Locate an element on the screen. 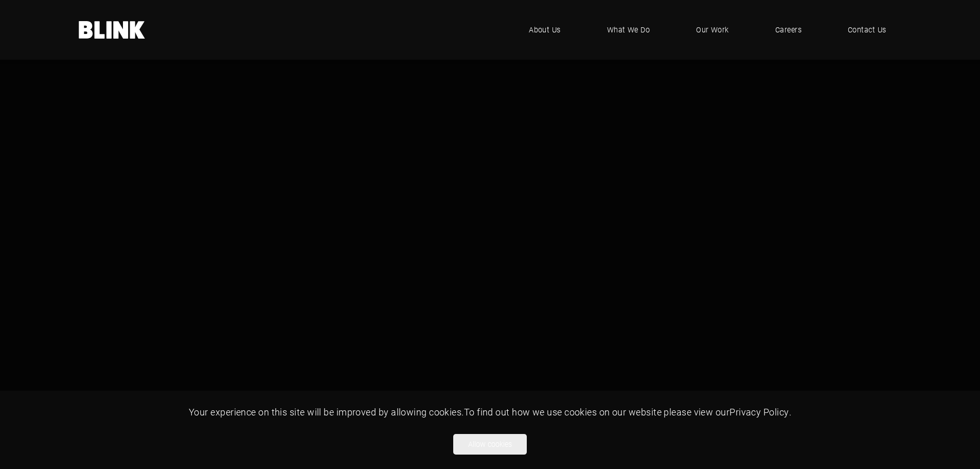 The image size is (980, 469). button: Allow cookies is located at coordinates (490, 444).